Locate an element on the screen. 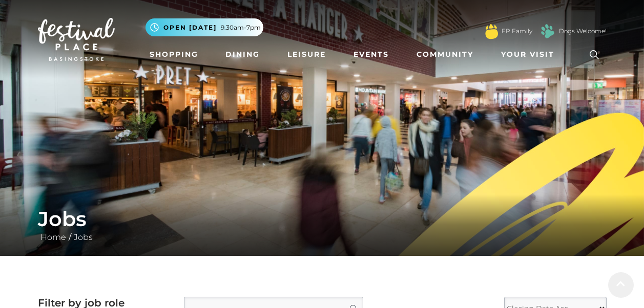 This screenshot has height=308, width=644. h1: Jobs is located at coordinates (322, 219).